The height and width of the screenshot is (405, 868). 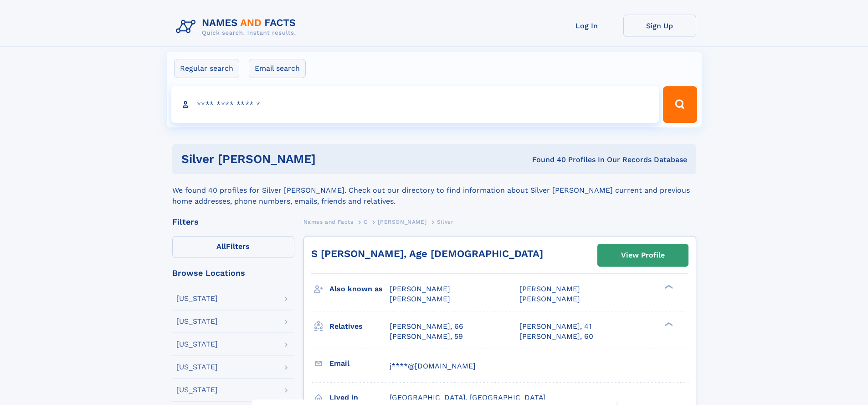 What do you see at coordinates (445, 221) in the screenshot?
I see `span: Silver` at bounding box center [445, 221].